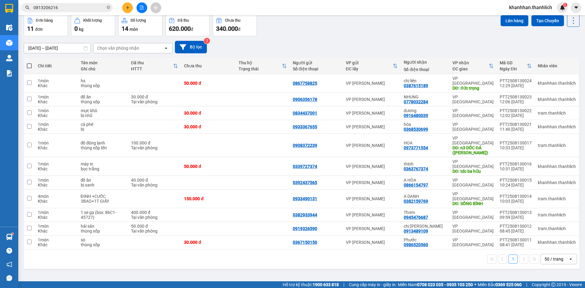 This screenshot has height=288, width=585. I want to click on div: 0913489109, so click(416, 231).